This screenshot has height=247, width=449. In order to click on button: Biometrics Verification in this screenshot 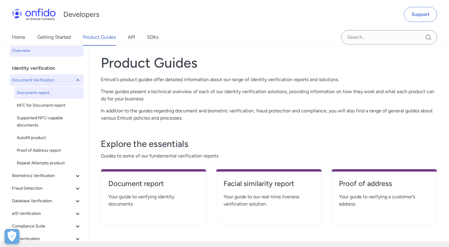, I will do `click(47, 176)`.